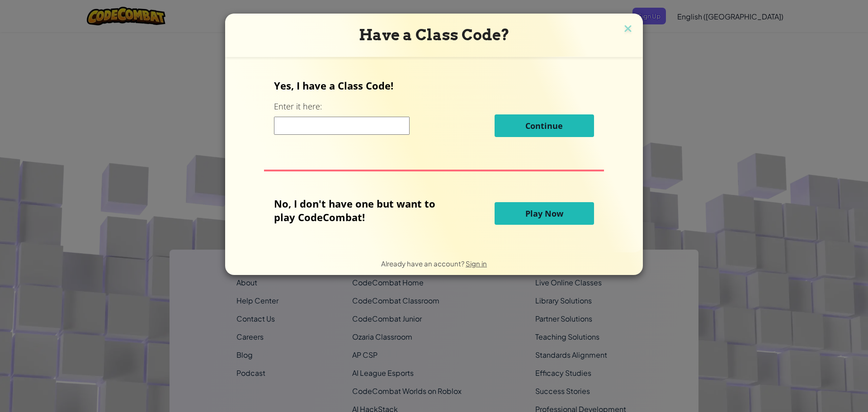 The width and height of the screenshot is (868, 412). What do you see at coordinates (434, 34) in the screenshot?
I see `span: Have a Class Code?` at bounding box center [434, 34].